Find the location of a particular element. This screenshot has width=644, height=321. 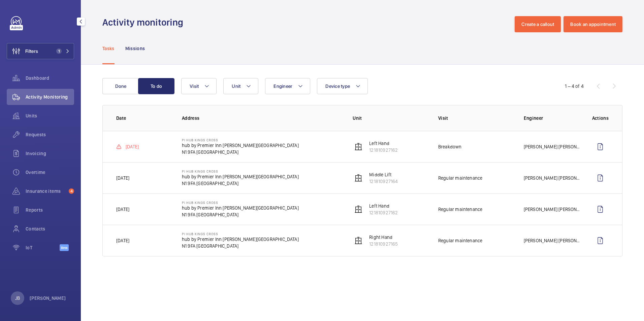

span: Reports is located at coordinates (50, 210).